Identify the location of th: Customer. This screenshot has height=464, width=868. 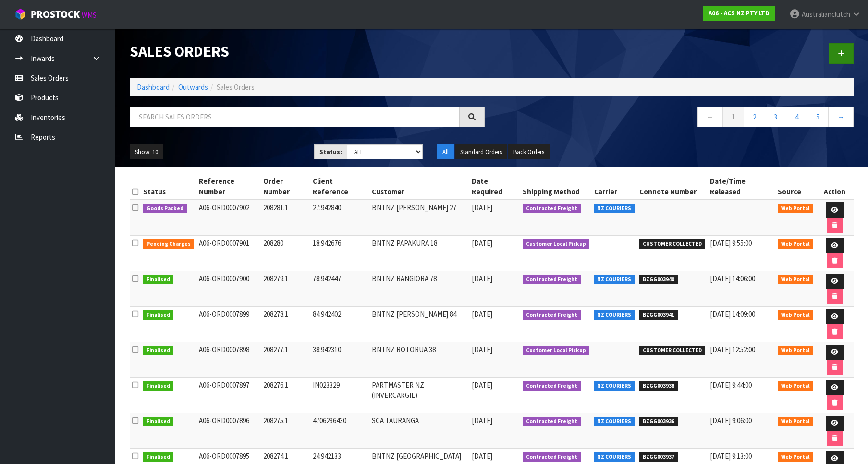
(419, 187).